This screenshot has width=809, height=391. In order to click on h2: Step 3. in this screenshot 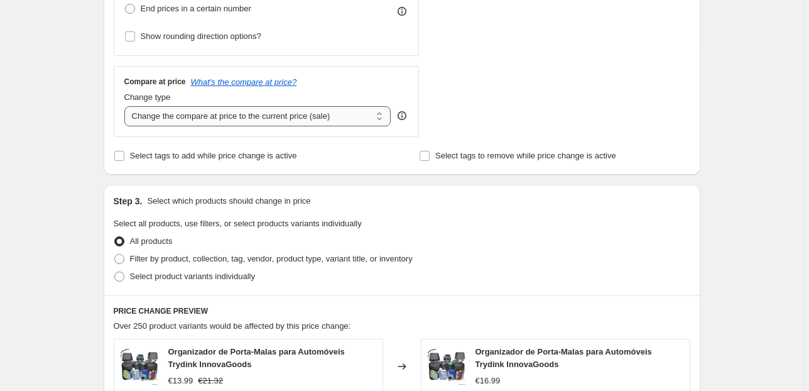, I will do `click(128, 201)`.